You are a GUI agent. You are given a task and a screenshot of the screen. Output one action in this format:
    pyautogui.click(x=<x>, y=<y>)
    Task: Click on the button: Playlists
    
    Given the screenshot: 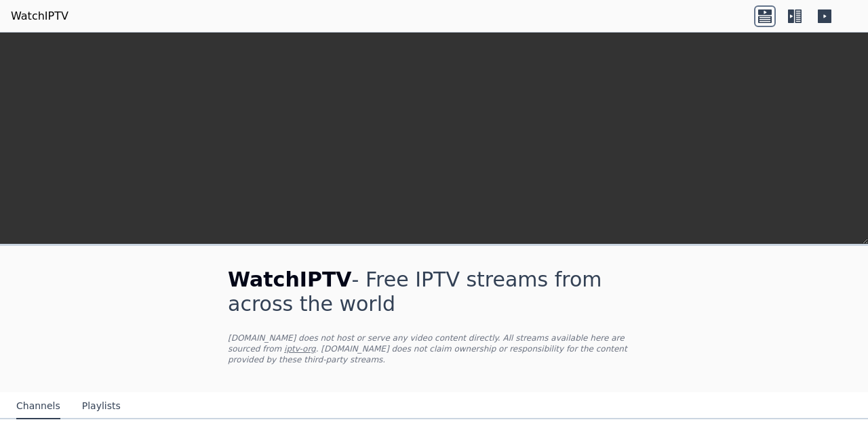 What is the action you would take?
    pyautogui.click(x=101, y=406)
    